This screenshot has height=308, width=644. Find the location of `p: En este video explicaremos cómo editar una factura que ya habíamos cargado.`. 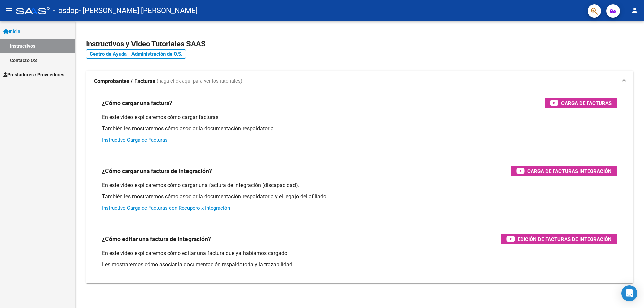

p: En este video explicaremos cómo editar una factura que ya habíamos cargado. is located at coordinates (360, 253).